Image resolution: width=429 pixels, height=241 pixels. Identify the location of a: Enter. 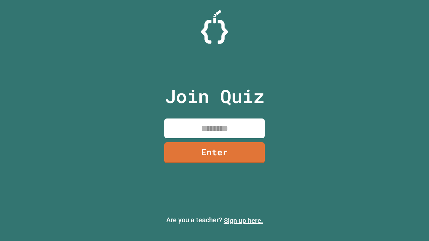
(214, 153).